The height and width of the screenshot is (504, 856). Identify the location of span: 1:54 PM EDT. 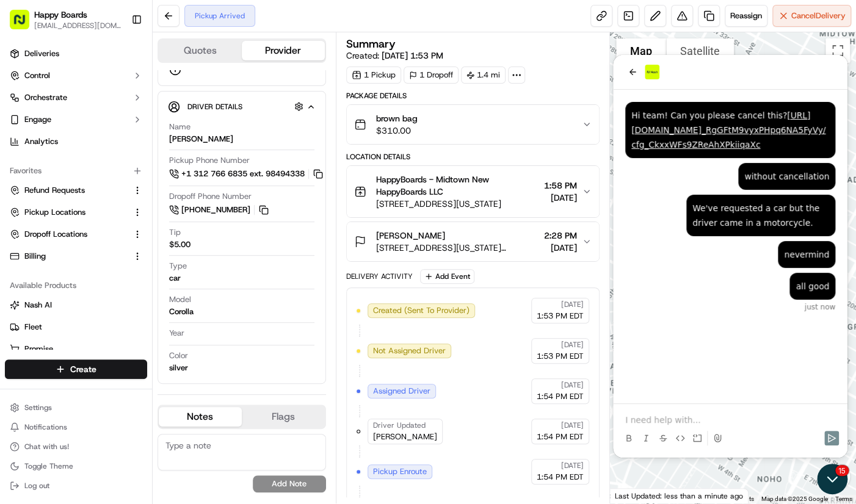
(560, 437).